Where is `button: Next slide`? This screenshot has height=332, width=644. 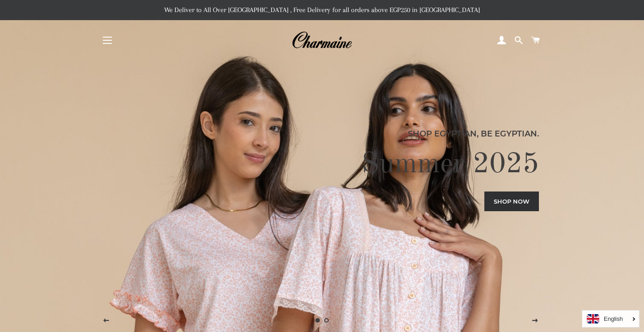 button: Next slide is located at coordinates (535, 321).